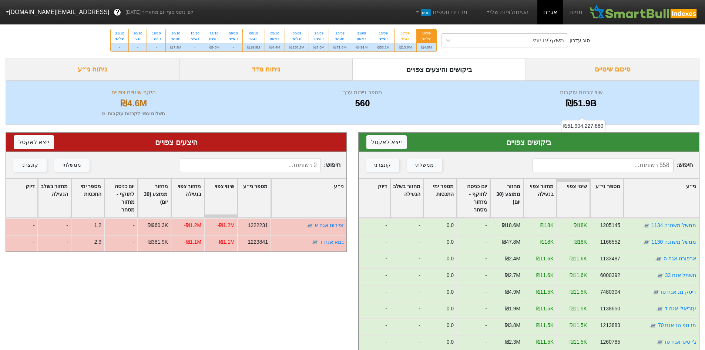 Image resolution: width=705 pixels, height=350 pixels. I want to click on div: ₪3.8M, so click(513, 325).